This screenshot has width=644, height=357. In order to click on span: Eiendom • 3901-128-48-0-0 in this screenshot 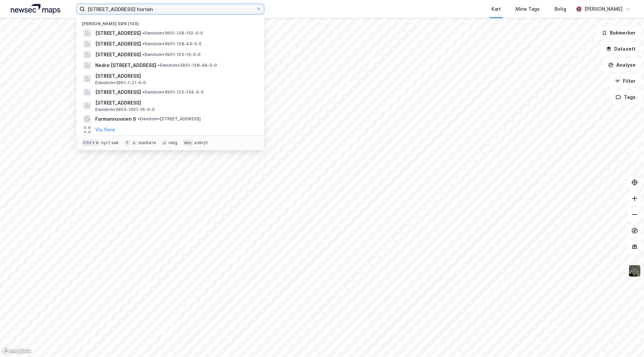, I will do `click(187, 65)`.